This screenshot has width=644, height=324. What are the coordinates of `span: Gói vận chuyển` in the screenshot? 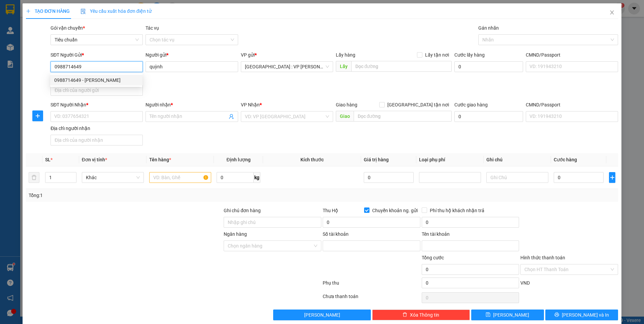 It's located at (67, 28).